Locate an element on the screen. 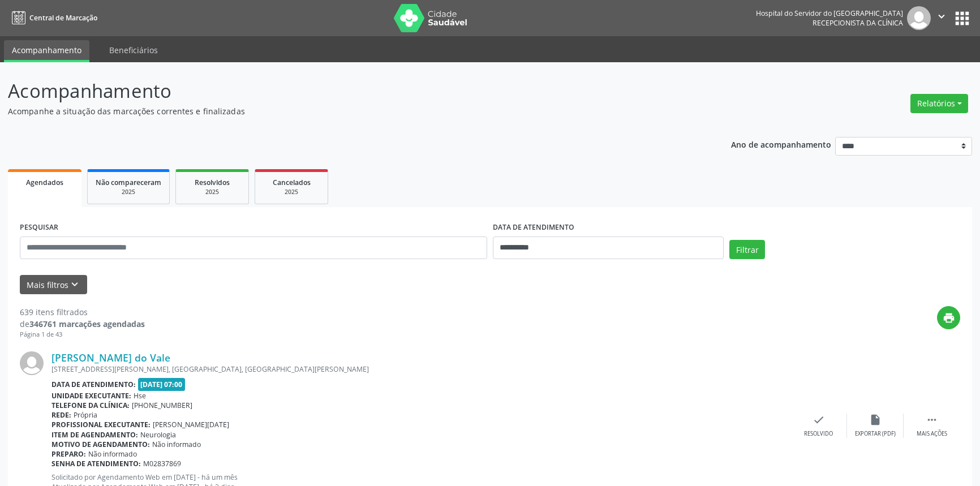 The image size is (980, 486). p: Ano de acompanhamento is located at coordinates (781, 143).